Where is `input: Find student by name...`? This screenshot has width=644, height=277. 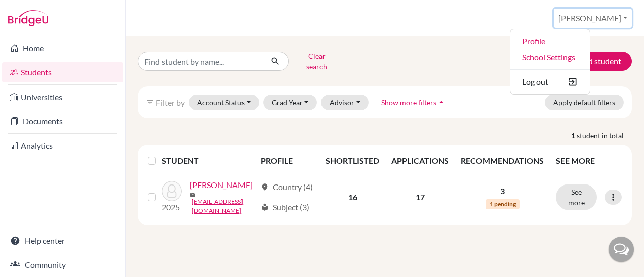
input: Find student by name... is located at coordinates (200, 61).